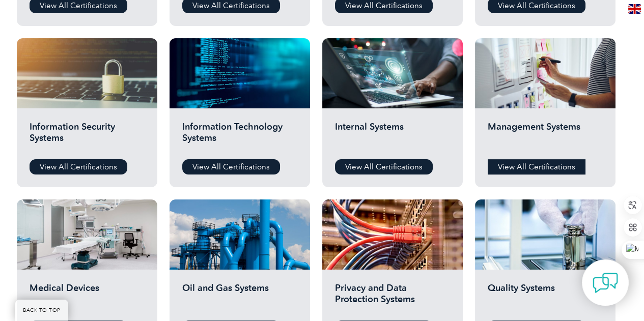 This screenshot has height=321, width=644. I want to click on img: contact-chat.png, so click(605, 283).